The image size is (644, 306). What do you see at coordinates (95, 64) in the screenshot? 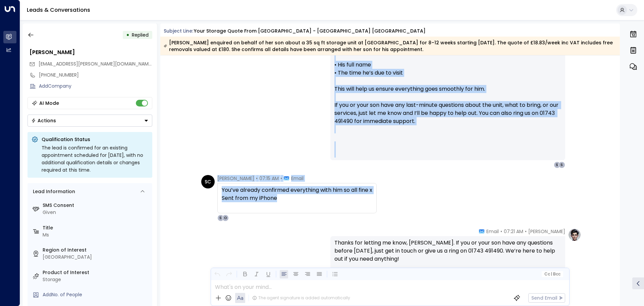
I see `span: serena.c.cullen@googlemail.com` at bounding box center [95, 64].